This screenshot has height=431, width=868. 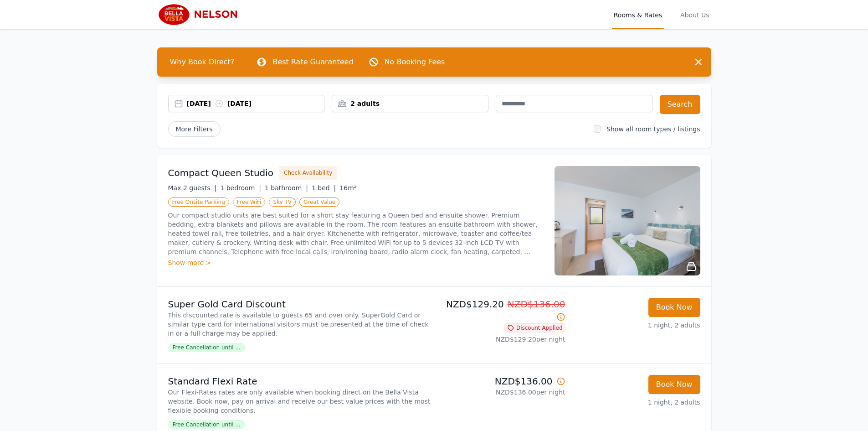 I want to click on span: NZD$136.00, so click(x=536, y=304).